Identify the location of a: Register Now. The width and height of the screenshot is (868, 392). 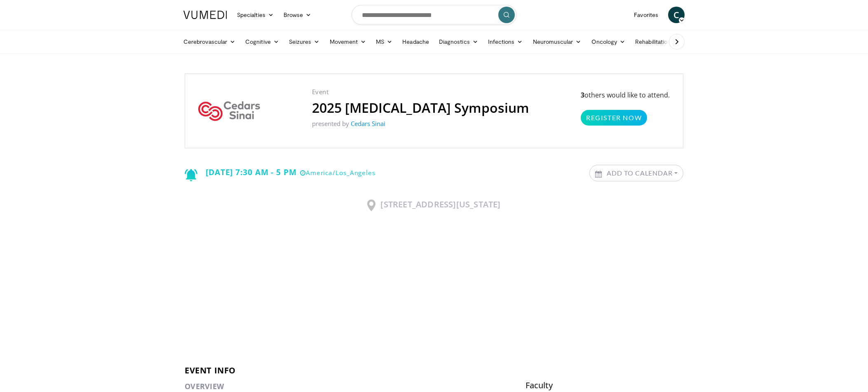
(614, 118).